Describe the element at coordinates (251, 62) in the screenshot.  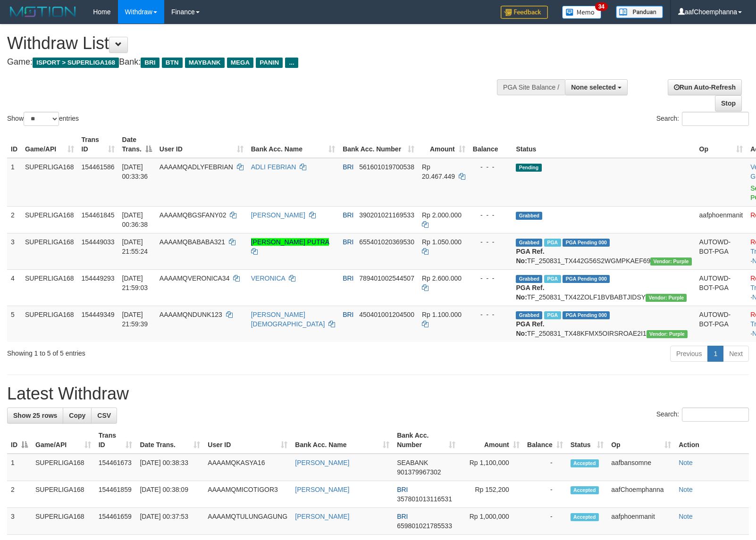
I see `h4: Game: Bank:` at that location.